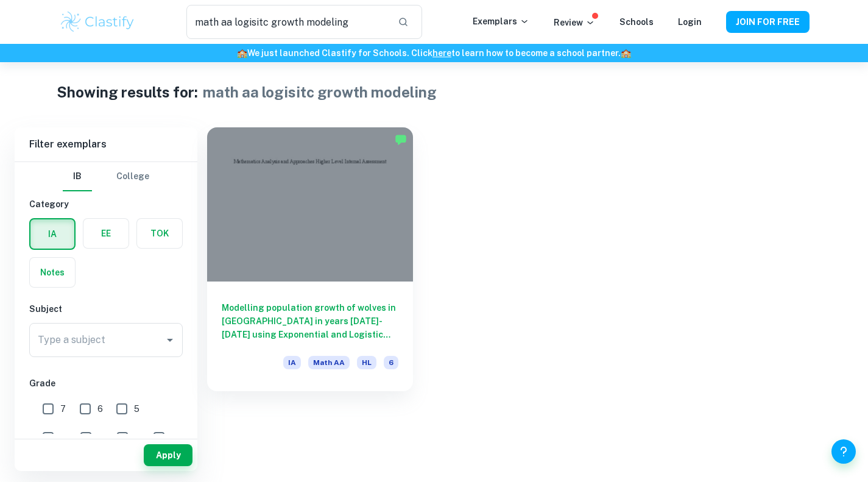 This screenshot has height=482, width=868. Describe the element at coordinates (173, 438) in the screenshot. I see `span: 1` at that location.